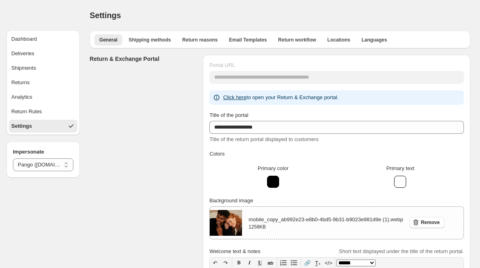 This screenshot has width=480, height=268. Describe the element at coordinates (21, 126) in the screenshot. I see `div: Settings` at that location.